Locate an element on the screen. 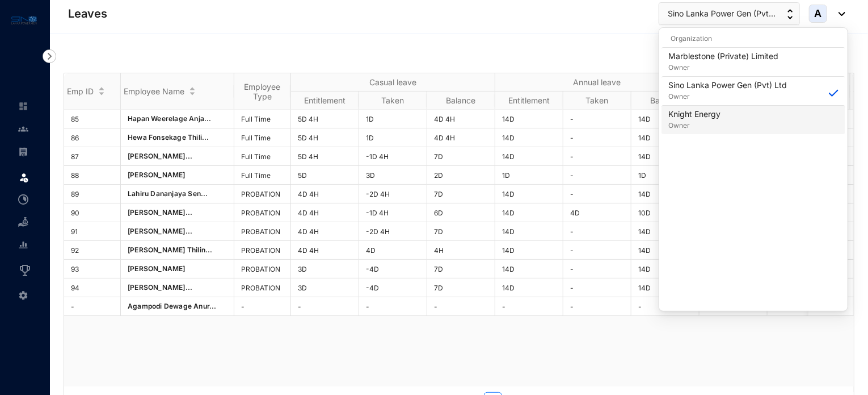 This screenshot has height=395, width=868. th: Emp ID is located at coordinates (93, 91).